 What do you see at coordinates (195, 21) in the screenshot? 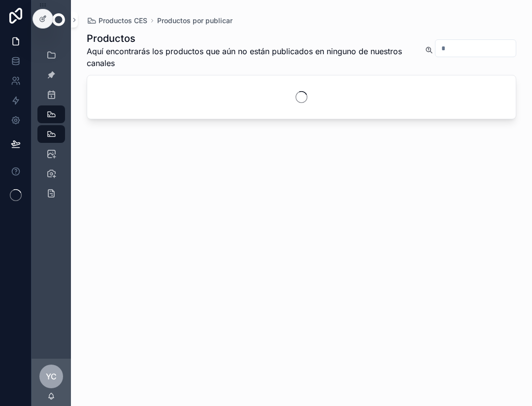
I see `a: Productos por publicar` at bounding box center [195, 21].